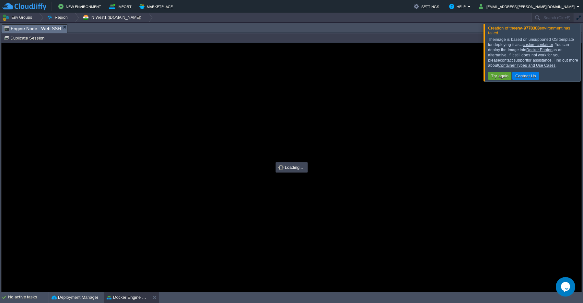 The width and height of the screenshot is (583, 303). I want to click on a: Docker Engine, so click(539, 50).